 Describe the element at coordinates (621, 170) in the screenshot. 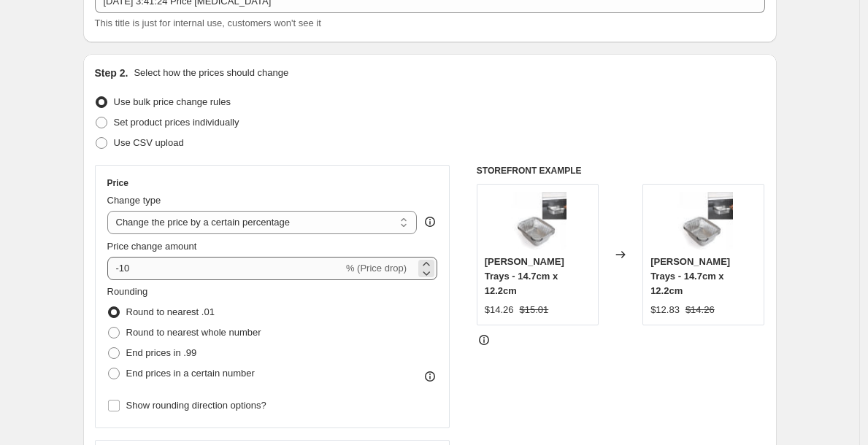

I see `h6: STOREFRONT EXAMPLE` at that location.